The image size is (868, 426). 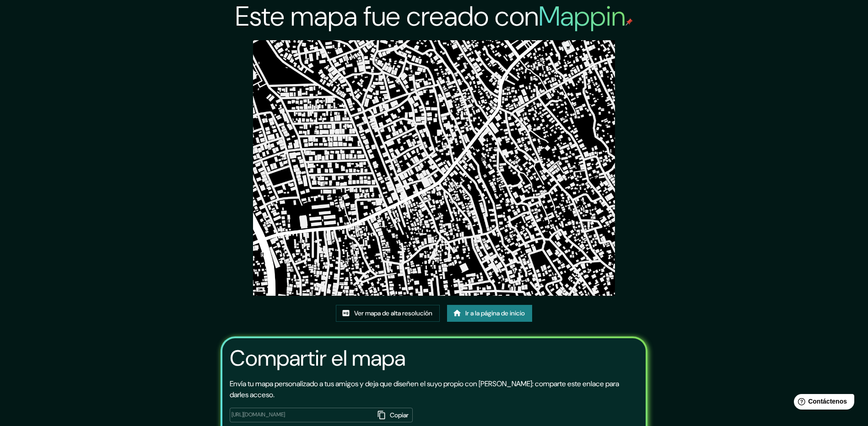 What do you see at coordinates (318, 359) in the screenshot?
I see `h3: Compartir el mapa` at bounding box center [318, 359].